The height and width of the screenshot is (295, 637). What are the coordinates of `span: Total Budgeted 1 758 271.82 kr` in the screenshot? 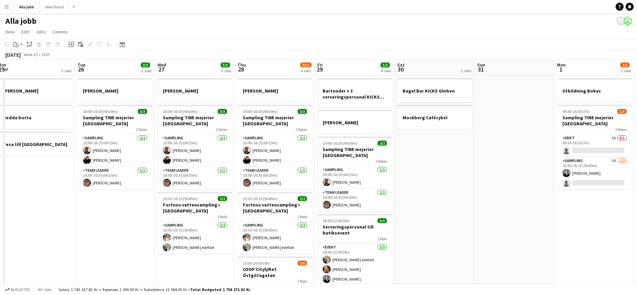 It's located at (220, 289).